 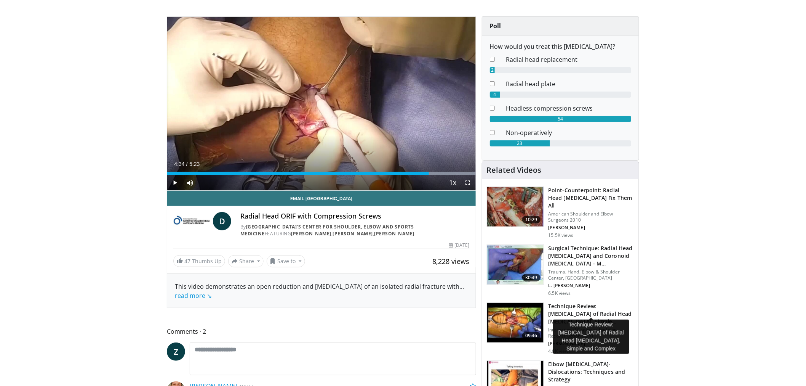 What do you see at coordinates (190, 182) in the screenshot?
I see `button: Mute` at bounding box center [190, 182].